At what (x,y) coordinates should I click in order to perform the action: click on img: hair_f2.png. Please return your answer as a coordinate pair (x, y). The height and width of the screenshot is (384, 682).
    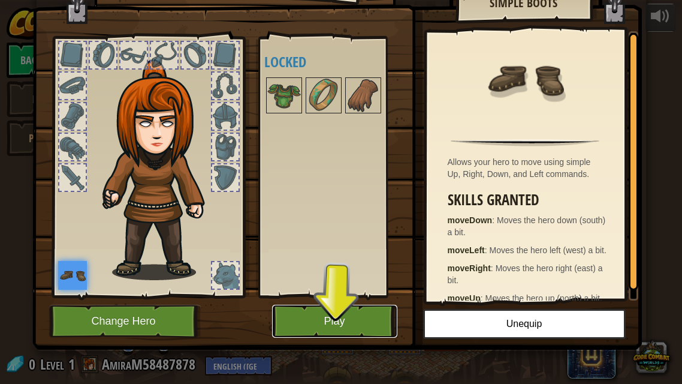
    Looking at the image, I should click on (161, 170).